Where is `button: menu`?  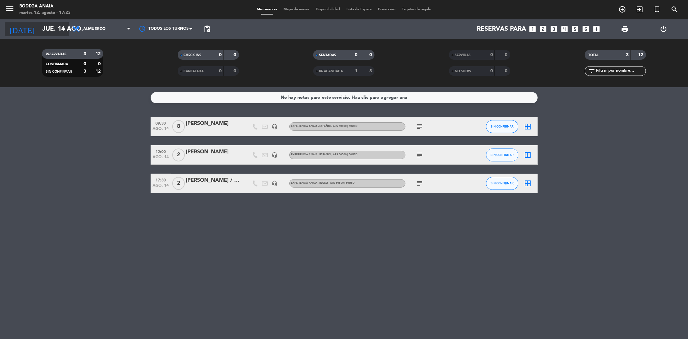 button: menu is located at coordinates (10, 10).